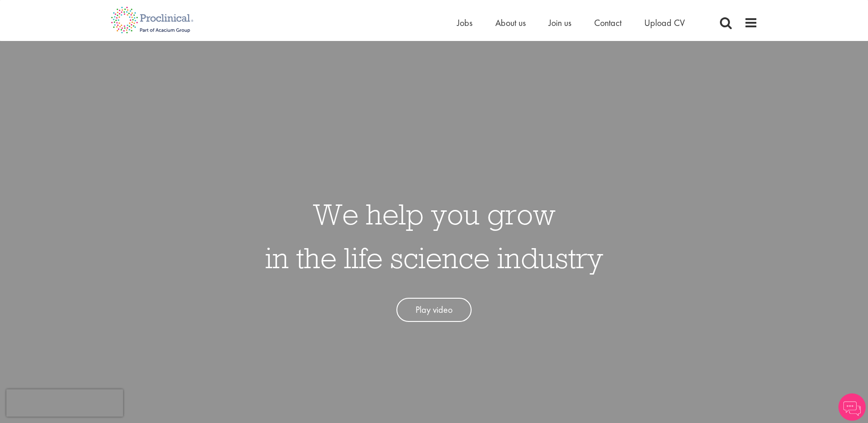  I want to click on h1: We help you grow in the life science industry, so click(434, 236).